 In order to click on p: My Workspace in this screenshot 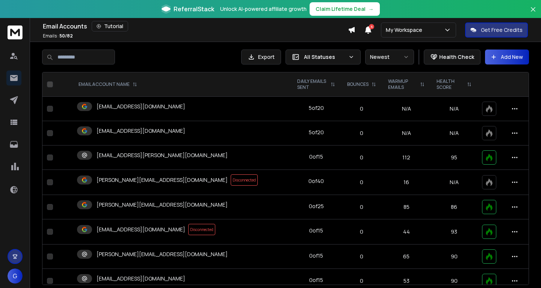, I will do `click(405, 30)`.